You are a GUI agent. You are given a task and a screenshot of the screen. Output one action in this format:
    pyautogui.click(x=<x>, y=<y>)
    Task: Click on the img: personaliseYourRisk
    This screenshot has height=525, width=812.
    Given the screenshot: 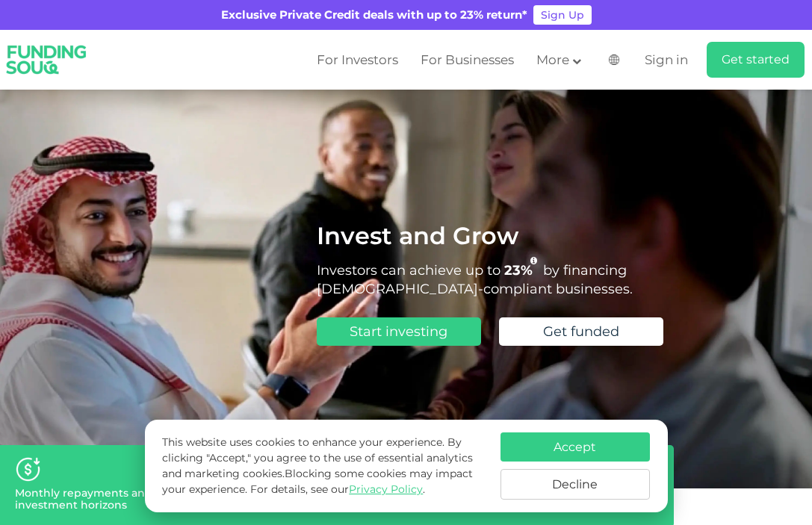 What is the action you would take?
    pyautogui.click(x=28, y=469)
    